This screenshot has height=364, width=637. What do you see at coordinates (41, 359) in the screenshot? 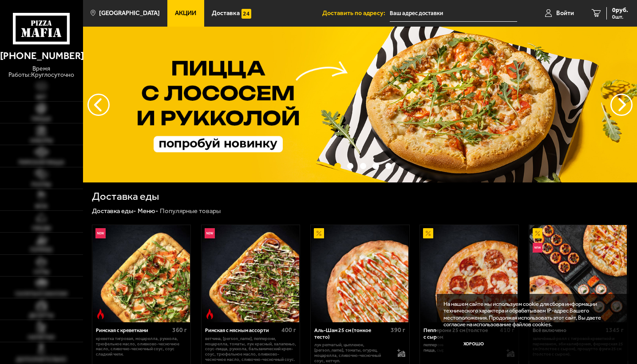
I see `span: Дополнительно` at bounding box center [41, 359].